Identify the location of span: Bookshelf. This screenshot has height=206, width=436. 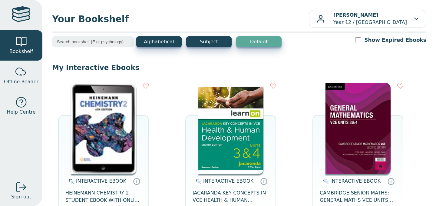
(21, 51).